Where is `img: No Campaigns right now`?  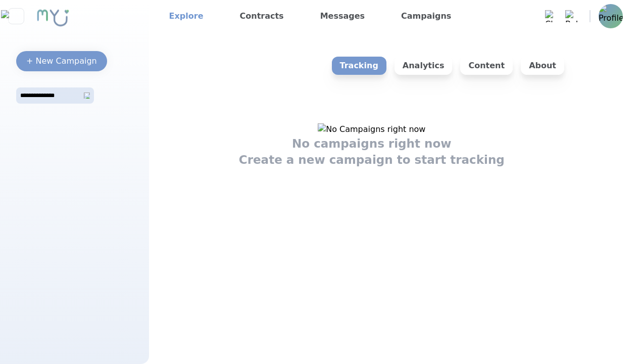
img: No Campaigns right now is located at coordinates (371, 129).